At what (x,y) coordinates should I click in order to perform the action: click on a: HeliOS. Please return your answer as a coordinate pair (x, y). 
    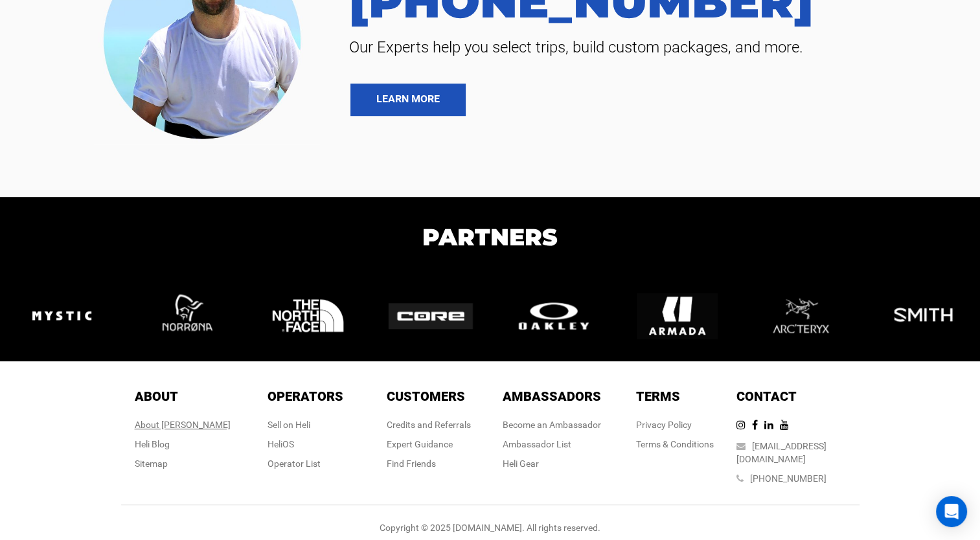
    Looking at the image, I should click on (280, 444).